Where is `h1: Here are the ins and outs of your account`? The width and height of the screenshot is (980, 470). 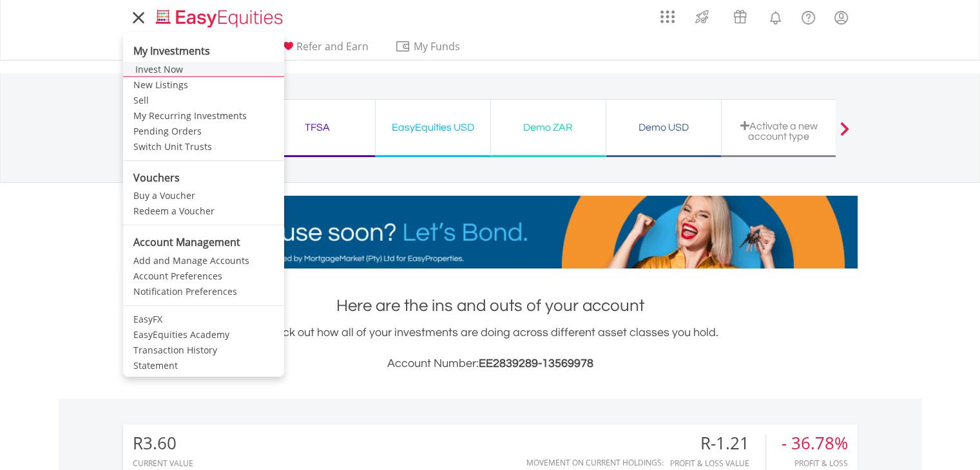
h1: Here are the ins and outs of your account is located at coordinates (490, 306).